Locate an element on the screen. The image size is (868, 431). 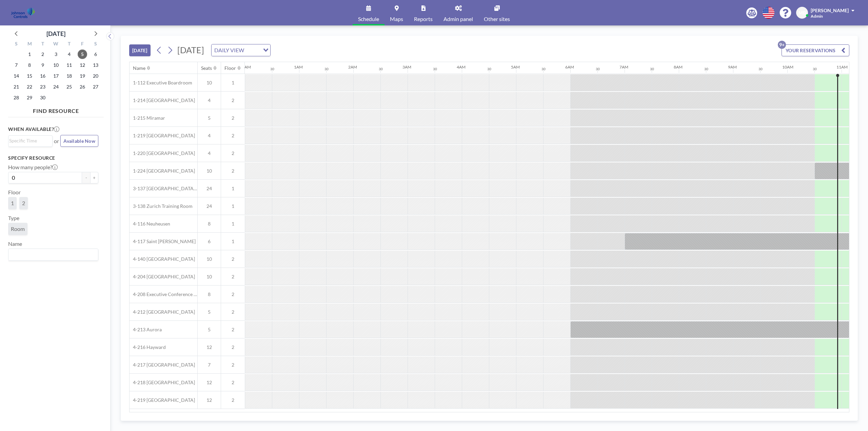
span: Monday, September 8, 2025 is located at coordinates (29, 65).